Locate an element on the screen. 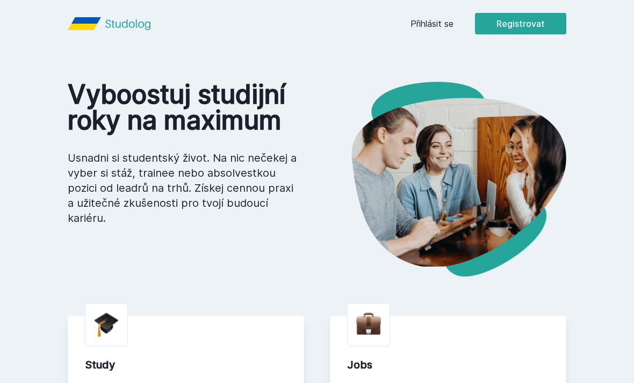 This screenshot has height=383, width=634. p: Usnadni si studentský život. Na nic nečekej a vyber si stáž, trainee nebo absolvestkou pozici od ... is located at coordinates (184, 188).